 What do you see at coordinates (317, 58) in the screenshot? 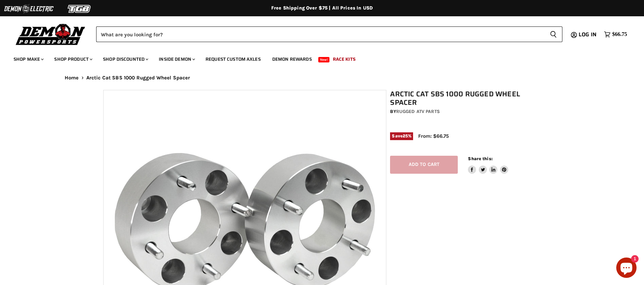
I see `ul: Main menu` at bounding box center [317, 58].